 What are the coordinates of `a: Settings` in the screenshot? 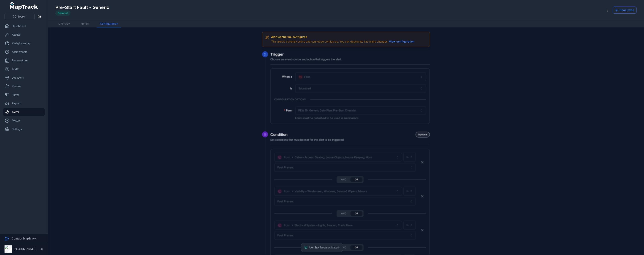 It's located at (24, 129).